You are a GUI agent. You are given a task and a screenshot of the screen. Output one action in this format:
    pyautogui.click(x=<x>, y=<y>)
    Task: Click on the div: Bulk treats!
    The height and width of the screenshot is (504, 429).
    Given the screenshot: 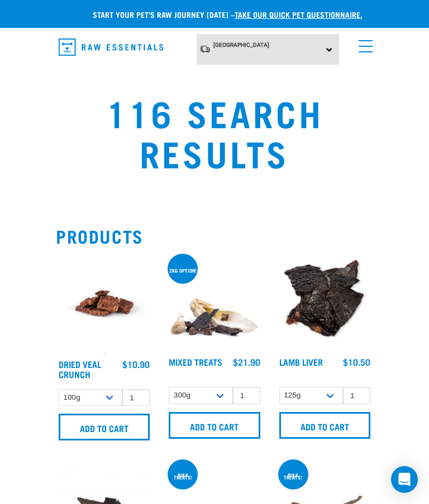 What is the action you would take?
    pyautogui.click(x=182, y=476)
    